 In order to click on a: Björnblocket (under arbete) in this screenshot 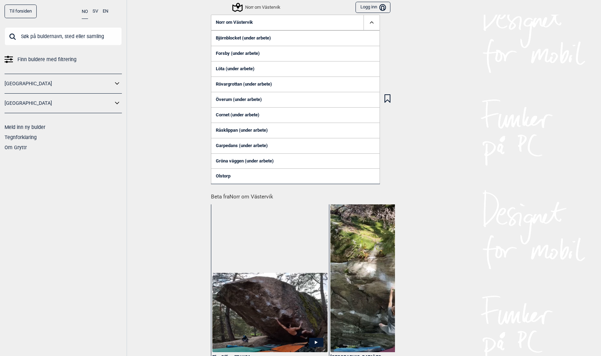, I will do `click(296, 38)`.